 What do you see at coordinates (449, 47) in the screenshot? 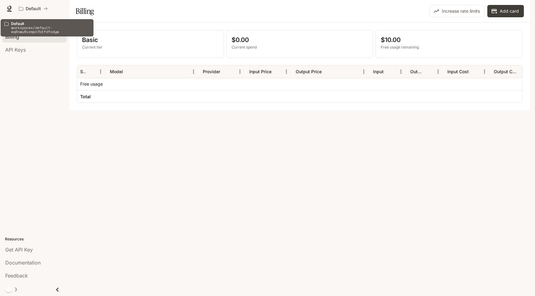
I see `p: Free usage remaining` at bounding box center [449, 47].